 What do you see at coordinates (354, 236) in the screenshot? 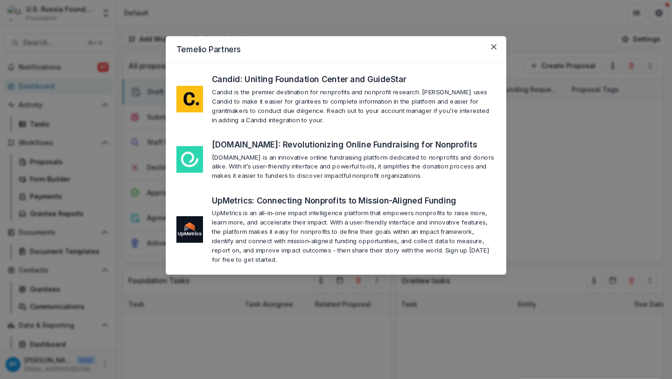
I see `section: UpMetrics is an all-in-one impact intelligence platform that empowers nonprofits to raise more, l...` at bounding box center [354, 236].